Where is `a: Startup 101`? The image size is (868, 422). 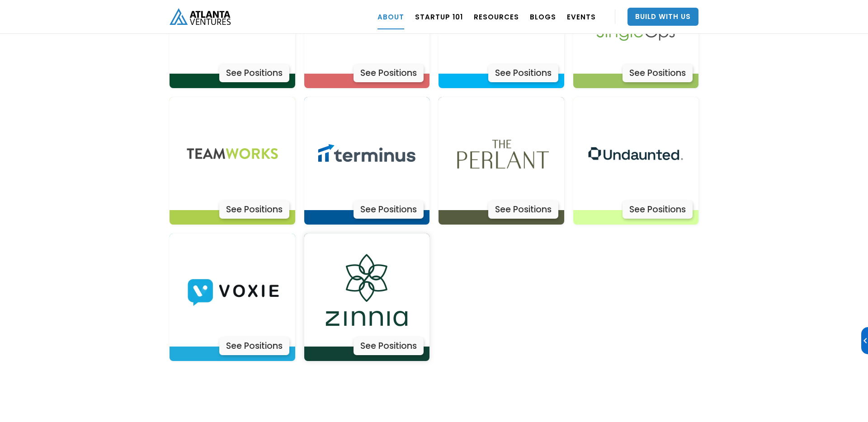
a: Startup 101 is located at coordinates (438, 17).